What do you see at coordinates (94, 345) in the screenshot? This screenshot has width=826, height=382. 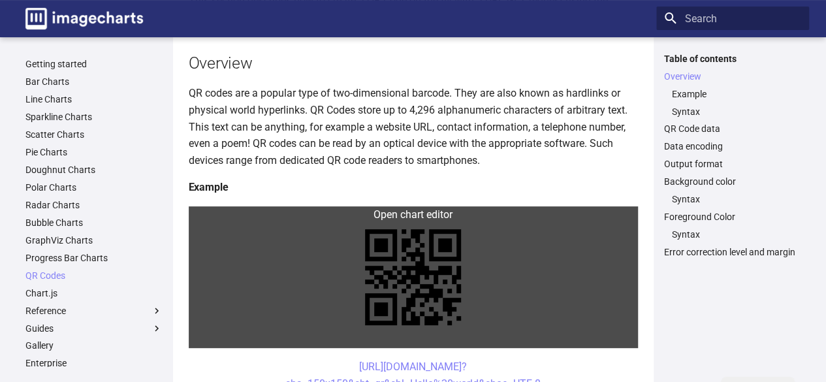 I see `a: Gallery` at bounding box center [94, 345].